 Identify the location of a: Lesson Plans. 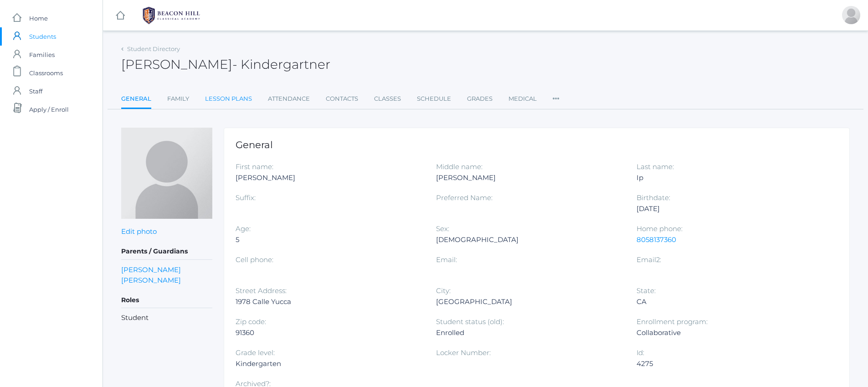
(228, 99).